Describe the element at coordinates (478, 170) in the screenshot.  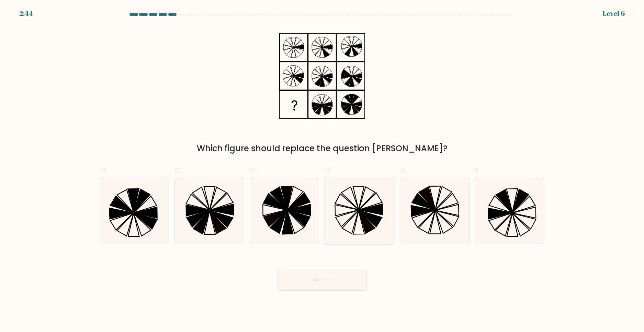
I see `span: f.` at that location.